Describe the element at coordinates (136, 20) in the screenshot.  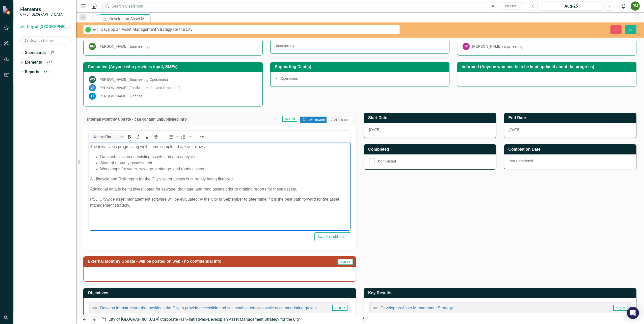
I see `li: State of maturity assessment` at that location.